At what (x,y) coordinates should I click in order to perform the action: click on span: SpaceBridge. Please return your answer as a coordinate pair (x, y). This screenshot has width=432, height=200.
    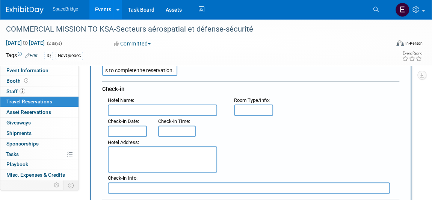
    Looking at the image, I should click on (65, 9).